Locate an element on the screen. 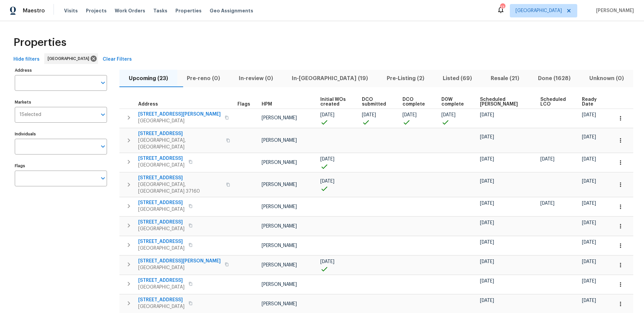  span: Listed (69) is located at coordinates (457, 78).